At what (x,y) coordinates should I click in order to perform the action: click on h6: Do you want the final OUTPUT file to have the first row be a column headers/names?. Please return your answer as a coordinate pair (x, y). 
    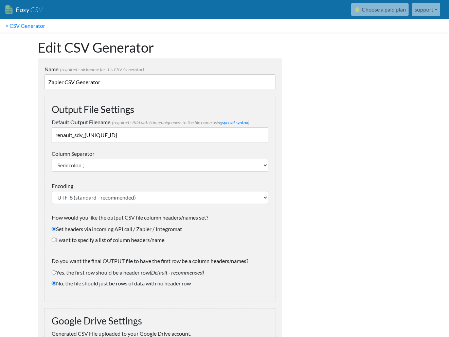
    Looking at the image, I should click on (160, 261).